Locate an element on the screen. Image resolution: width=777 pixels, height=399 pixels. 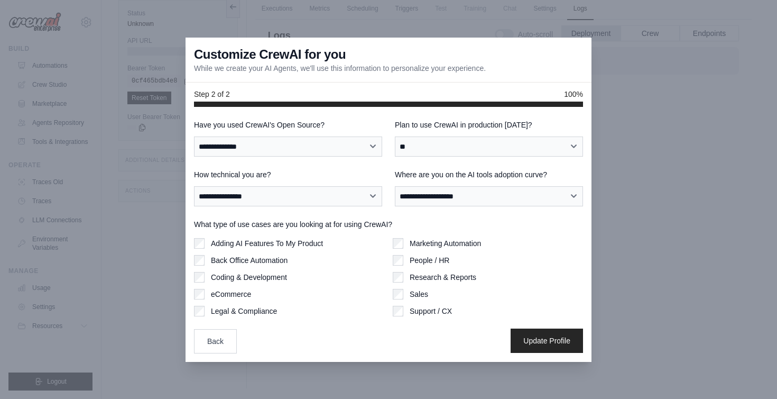
p: While we create your AI Agents, we'll use this information to personalize your experience. is located at coordinates (340, 68).